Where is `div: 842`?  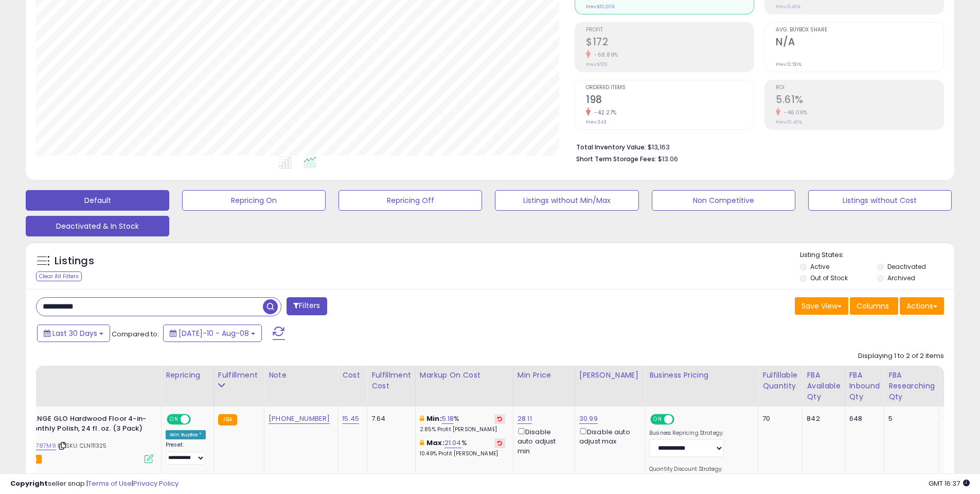 div: 842 is located at coordinates (821, 419).